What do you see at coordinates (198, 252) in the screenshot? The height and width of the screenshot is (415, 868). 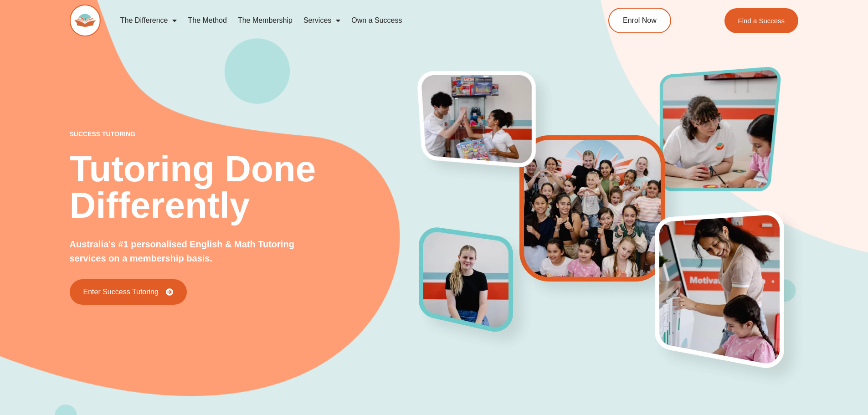 I see `p: Australia's #1 personalised English & Math Tutoring services on a membership basis.` at bounding box center [198, 252].